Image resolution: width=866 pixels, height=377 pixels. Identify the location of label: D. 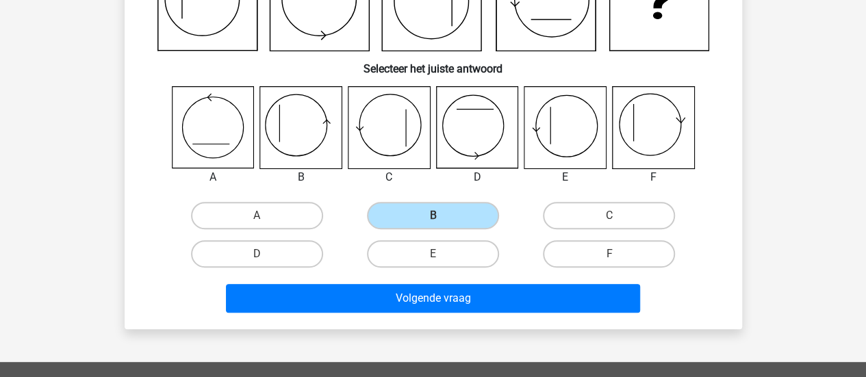
(257, 254).